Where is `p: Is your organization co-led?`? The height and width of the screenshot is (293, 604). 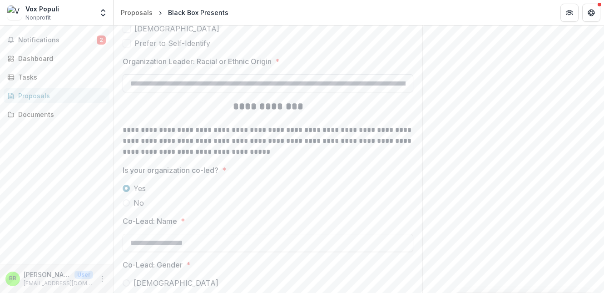
p: Is your organization co-led? is located at coordinates (170, 170).